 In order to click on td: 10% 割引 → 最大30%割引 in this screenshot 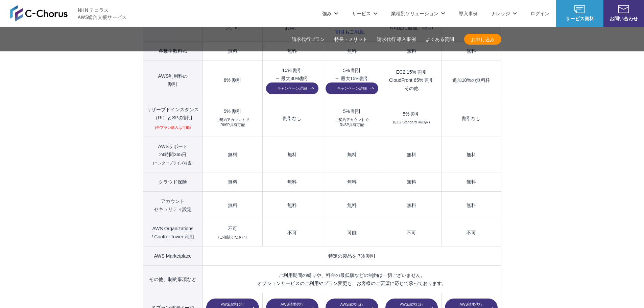, I will do `click(292, 80)`.